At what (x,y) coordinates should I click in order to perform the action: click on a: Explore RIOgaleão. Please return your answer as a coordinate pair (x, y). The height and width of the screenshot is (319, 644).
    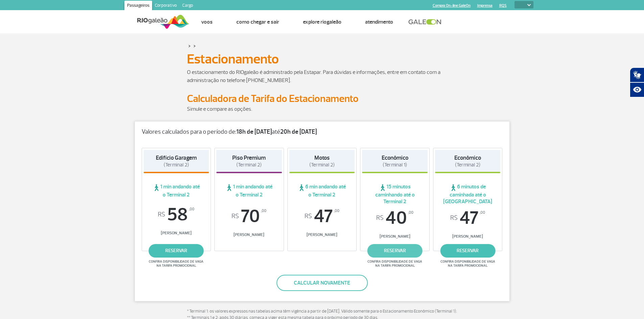
    Looking at the image, I should click on (322, 22).